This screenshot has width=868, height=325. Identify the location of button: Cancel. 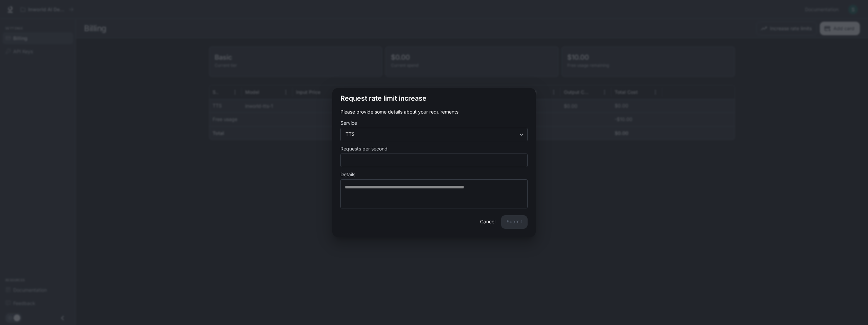
(488, 222).